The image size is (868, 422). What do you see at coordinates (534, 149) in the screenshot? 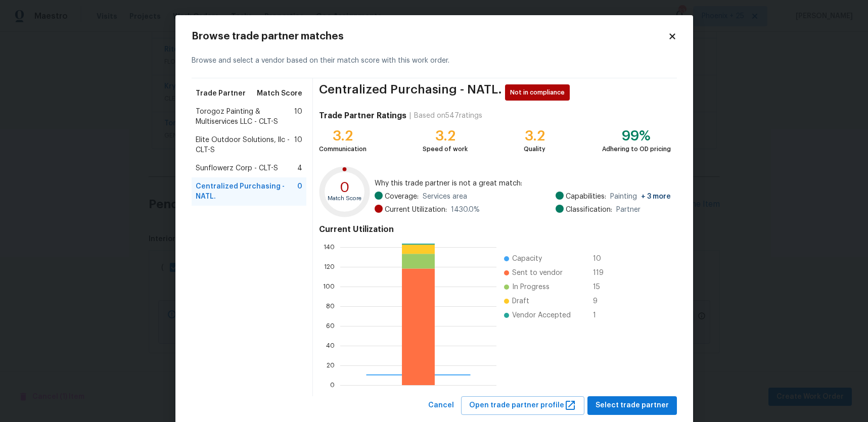
I see `div: Quality` at bounding box center [534, 149].